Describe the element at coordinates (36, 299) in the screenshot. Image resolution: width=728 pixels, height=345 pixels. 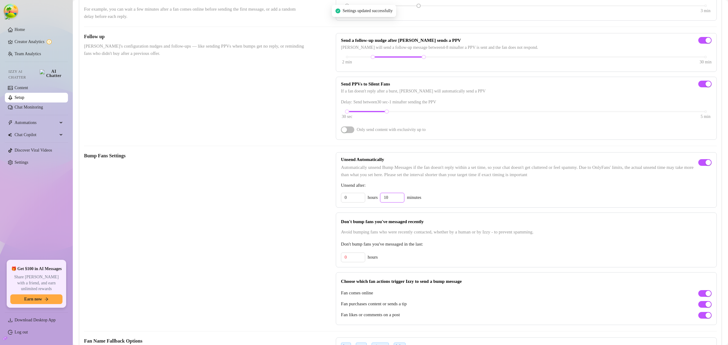
I see `button: Earn nowarrow-right` at that location.